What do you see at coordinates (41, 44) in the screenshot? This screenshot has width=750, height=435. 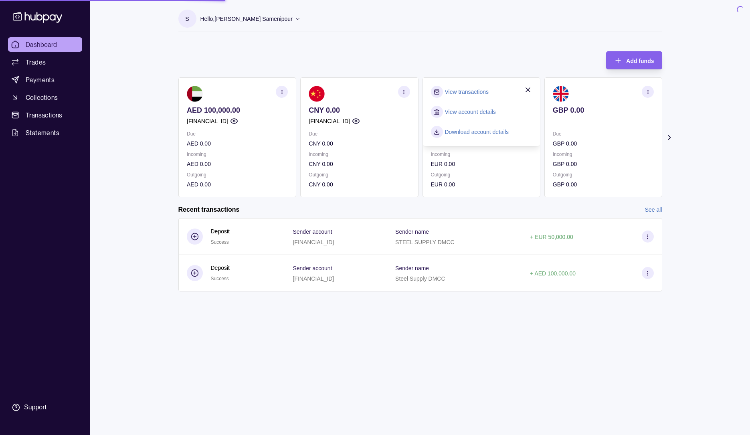 I see `span: Dashboard` at bounding box center [41, 44].